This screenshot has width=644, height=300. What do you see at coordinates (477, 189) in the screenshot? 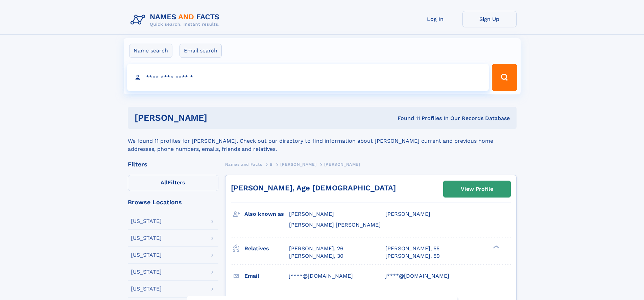
I see `div: View Profile` at bounding box center [477, 189].